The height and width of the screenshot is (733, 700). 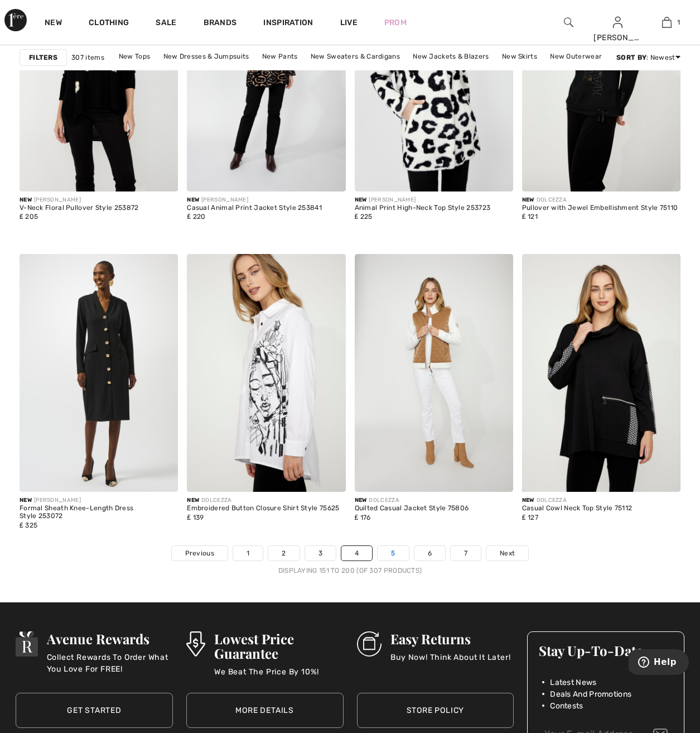 What do you see at coordinates (395, 23) in the screenshot?
I see `a: Prom` at bounding box center [395, 23].